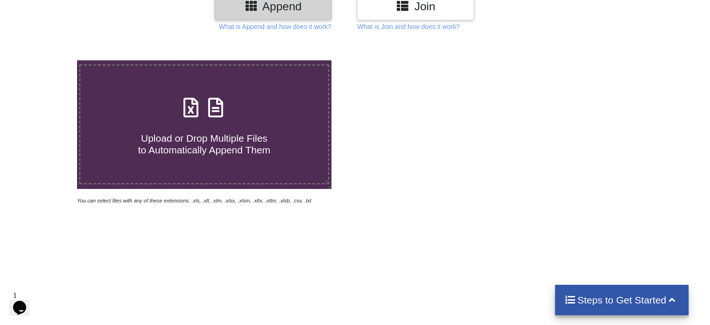 This screenshot has height=325, width=710. Describe the element at coordinates (6, 7) in the screenshot. I see `span: 1` at that location.